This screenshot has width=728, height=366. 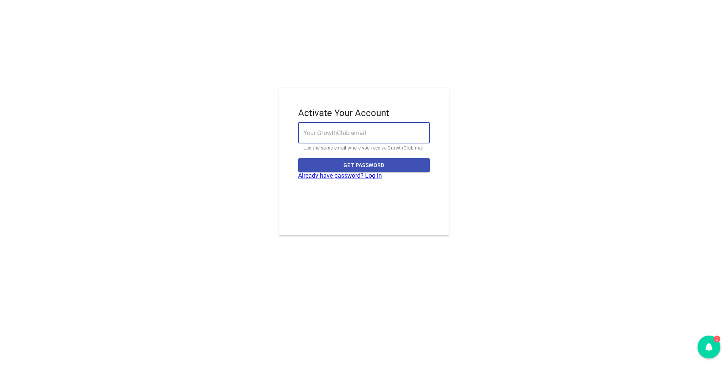 I want to click on a: Already have password? Log in, so click(x=340, y=175).